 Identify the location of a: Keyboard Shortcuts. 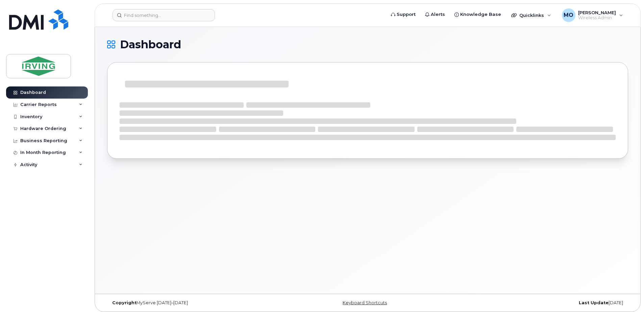
(364, 303).